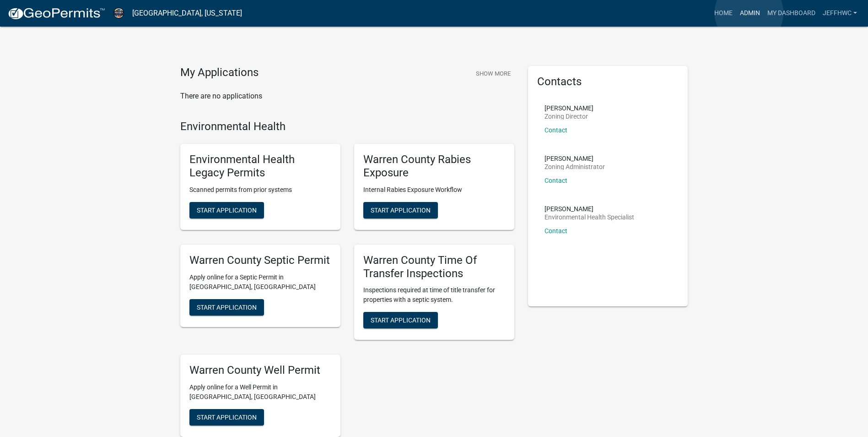 Image resolution: width=868 pixels, height=437 pixels. What do you see at coordinates (260, 370) in the screenshot?
I see `h5: Warren County Well Permit` at bounding box center [260, 370].